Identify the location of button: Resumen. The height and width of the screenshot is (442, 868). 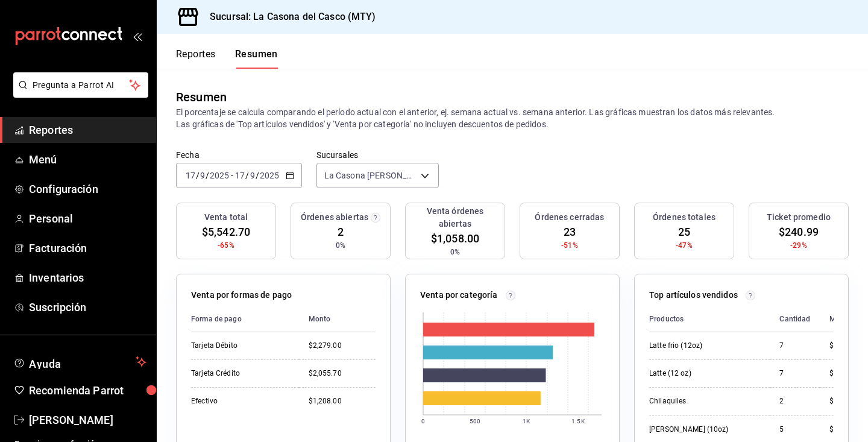
(256, 59).